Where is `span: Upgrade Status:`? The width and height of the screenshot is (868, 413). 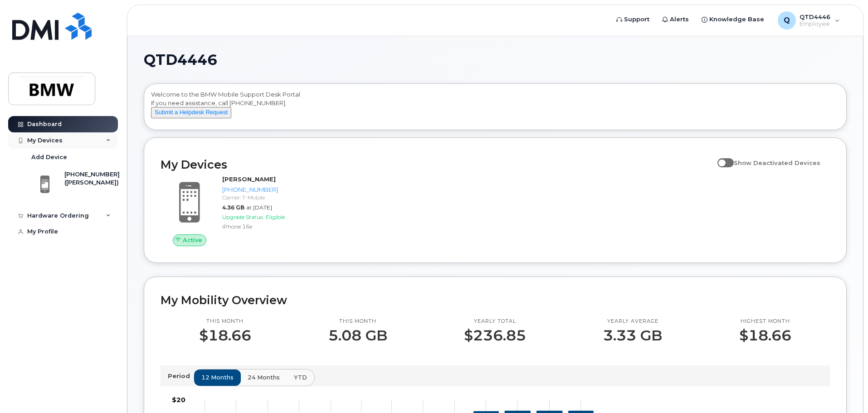
span: Upgrade Status: is located at coordinates (243, 217).